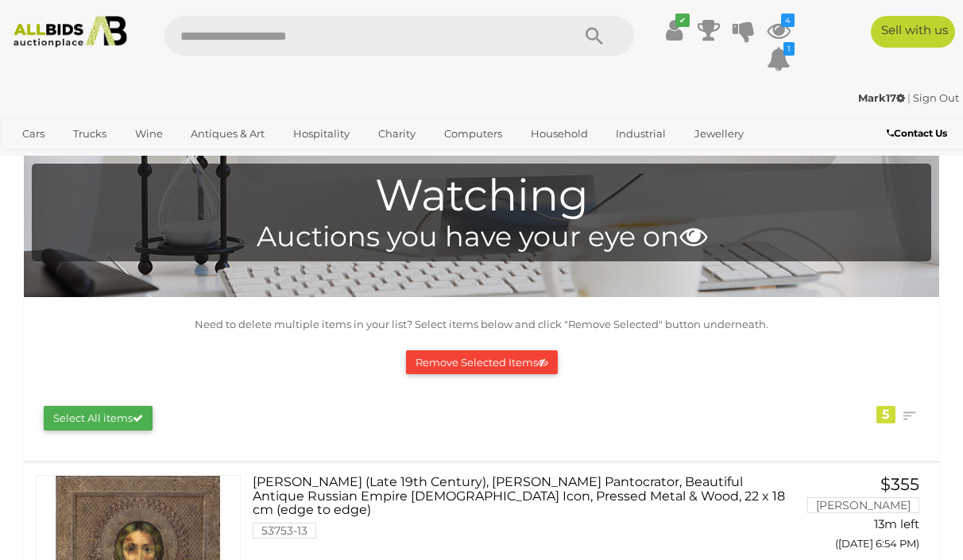  What do you see at coordinates (473, 133) in the screenshot?
I see `a: Computers` at bounding box center [473, 133].